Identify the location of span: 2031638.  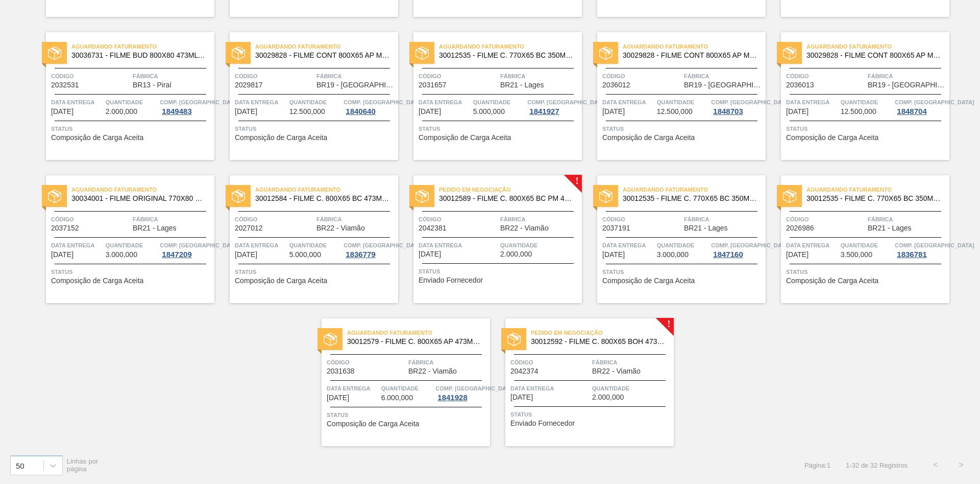
(341, 371).